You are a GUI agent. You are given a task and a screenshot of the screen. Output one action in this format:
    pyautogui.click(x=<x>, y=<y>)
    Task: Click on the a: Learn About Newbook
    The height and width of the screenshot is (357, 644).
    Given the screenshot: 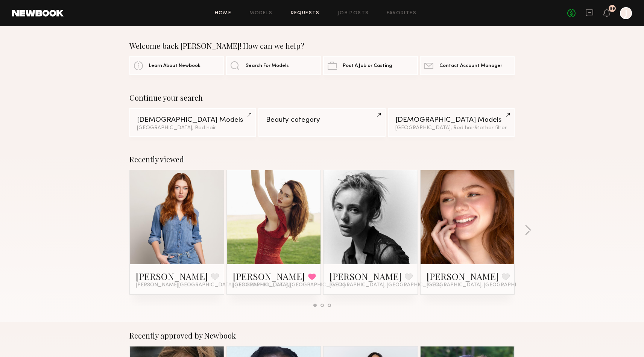 What is the action you would take?
    pyautogui.click(x=176, y=66)
    